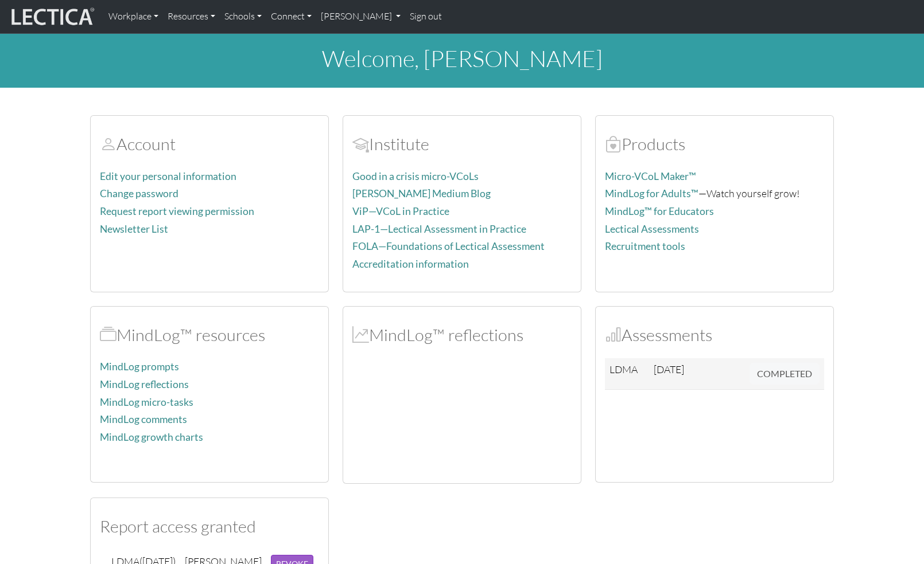 The width and height of the screenshot is (924, 564). I want to click on a: Request report viewing permission, so click(177, 211).